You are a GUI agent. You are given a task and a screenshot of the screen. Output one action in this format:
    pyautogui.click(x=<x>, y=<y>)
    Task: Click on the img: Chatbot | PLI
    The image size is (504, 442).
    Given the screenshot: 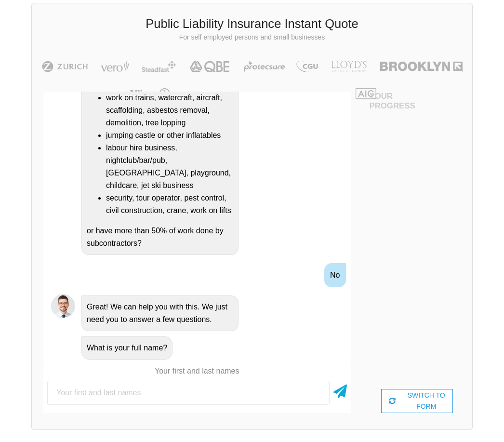 What is the action you would take?
    pyautogui.click(x=63, y=306)
    